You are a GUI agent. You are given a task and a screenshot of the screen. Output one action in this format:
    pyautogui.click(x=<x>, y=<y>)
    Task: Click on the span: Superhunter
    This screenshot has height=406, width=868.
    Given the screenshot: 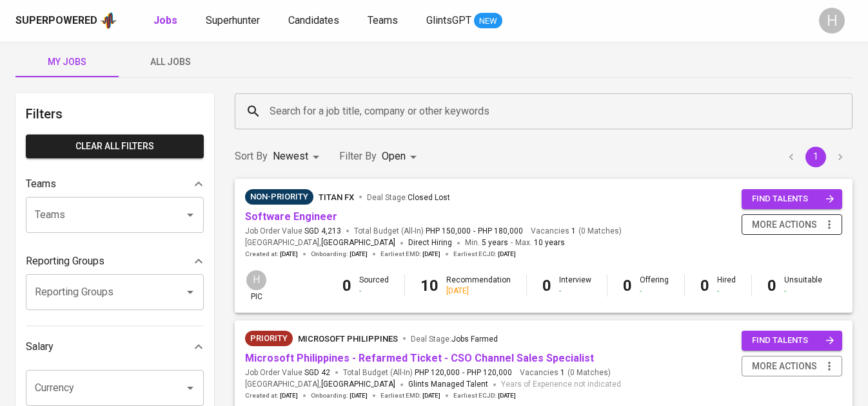 What is the action you would take?
    pyautogui.click(x=233, y=20)
    